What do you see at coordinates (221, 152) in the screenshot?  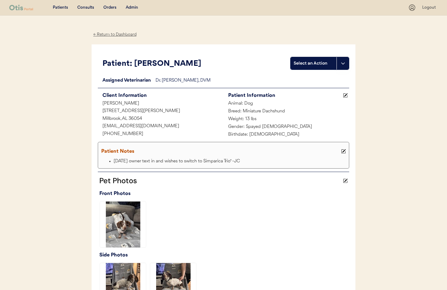 I see `div: Patient Notes` at bounding box center [221, 152].